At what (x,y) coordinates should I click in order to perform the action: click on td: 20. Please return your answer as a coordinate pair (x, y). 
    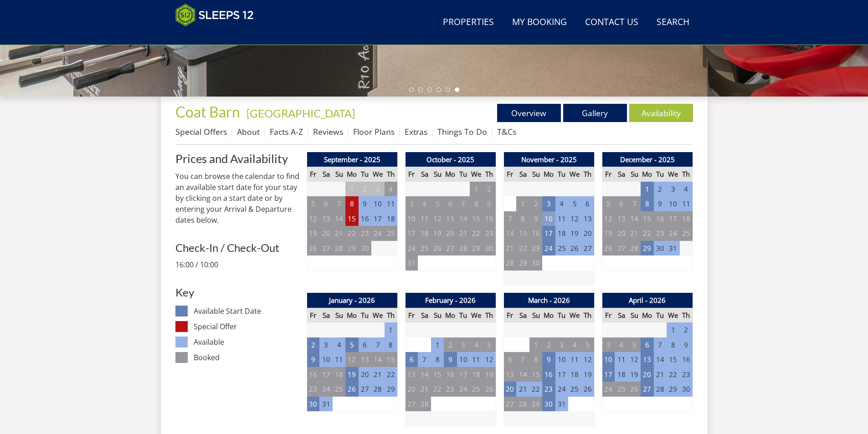
    Looking at the image, I should click on (647, 374).